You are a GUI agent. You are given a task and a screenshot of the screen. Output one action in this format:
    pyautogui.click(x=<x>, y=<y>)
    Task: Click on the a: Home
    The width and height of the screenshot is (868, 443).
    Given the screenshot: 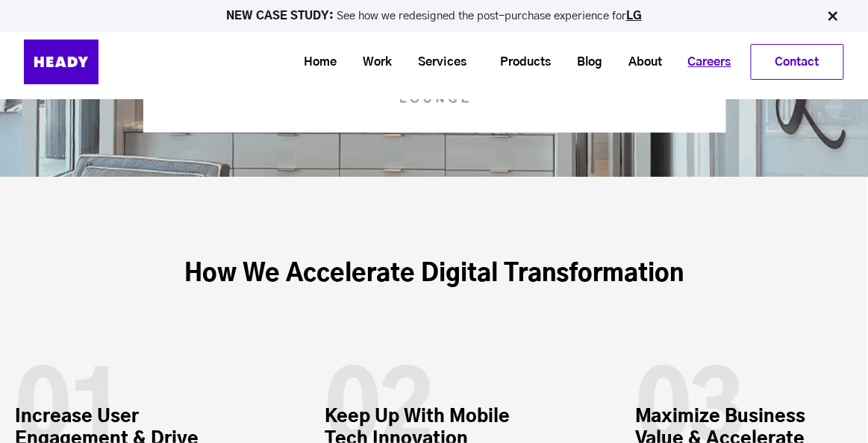 What is the action you would take?
    pyautogui.click(x=315, y=62)
    